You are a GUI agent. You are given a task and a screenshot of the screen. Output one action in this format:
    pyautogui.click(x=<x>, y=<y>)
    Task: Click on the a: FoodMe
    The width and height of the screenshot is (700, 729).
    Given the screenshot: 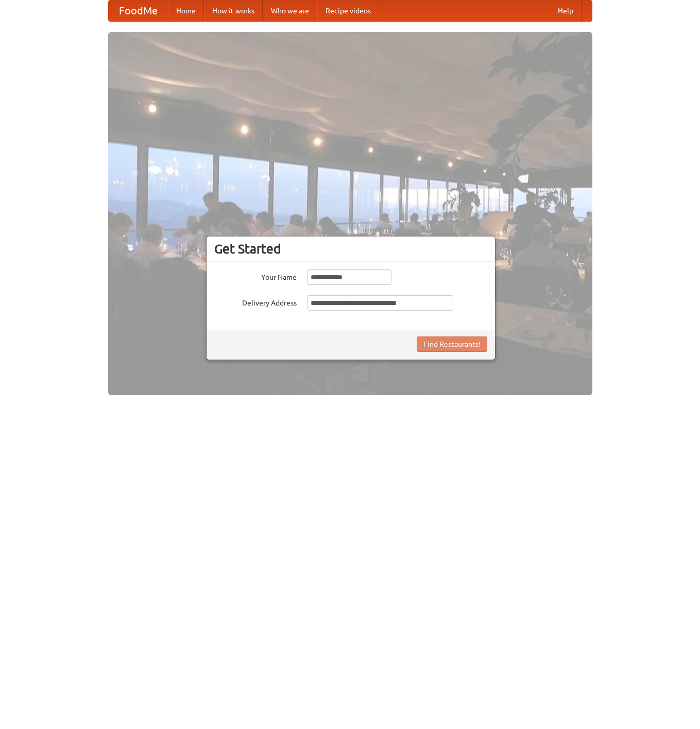 What is the action you would take?
    pyautogui.click(x=138, y=11)
    